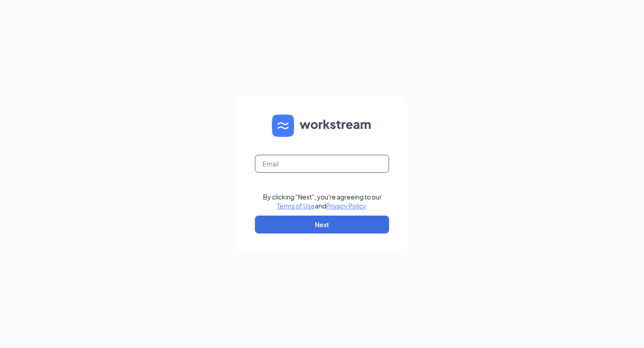  Describe the element at coordinates (296, 206) in the screenshot. I see `a: Terms of Use` at that location.